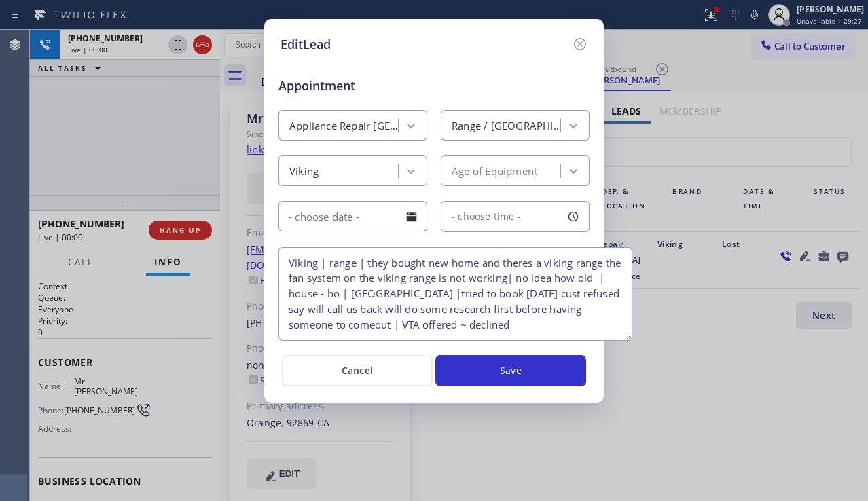 The height and width of the screenshot is (501, 868). Describe the element at coordinates (353, 216) in the screenshot. I see `input: - choose date -` at that location.